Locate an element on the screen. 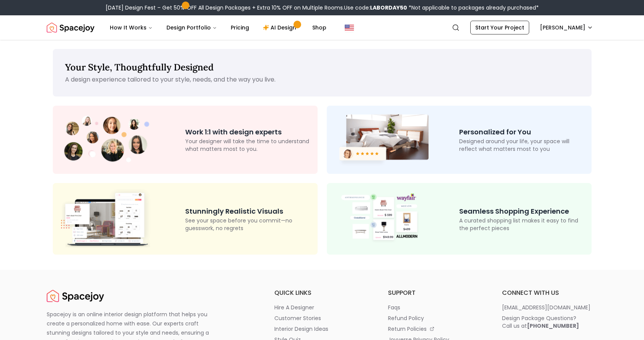  p: hire a designer is located at coordinates (294, 308).